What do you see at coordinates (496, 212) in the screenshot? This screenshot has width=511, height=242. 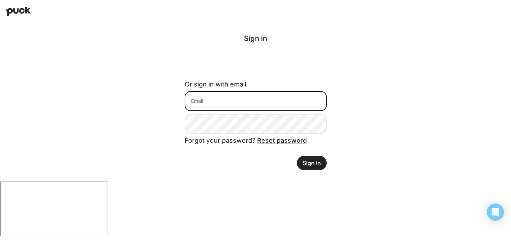 I see `div: Open Intercom Messenger` at bounding box center [496, 212].